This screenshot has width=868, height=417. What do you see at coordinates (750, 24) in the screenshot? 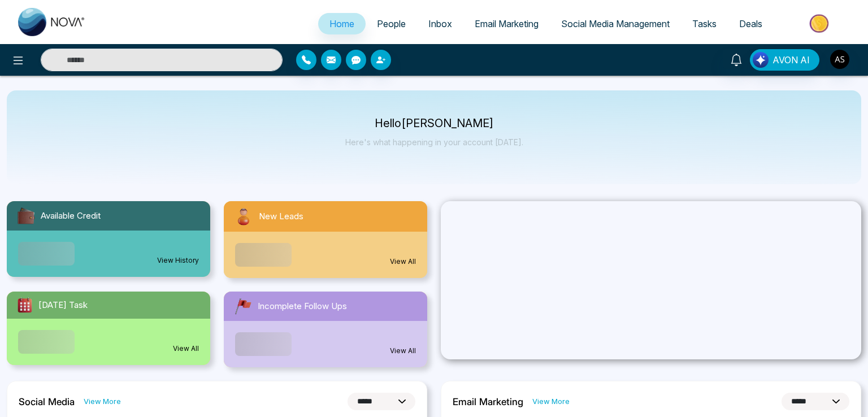
I see `a: Deals` at bounding box center [750, 24].